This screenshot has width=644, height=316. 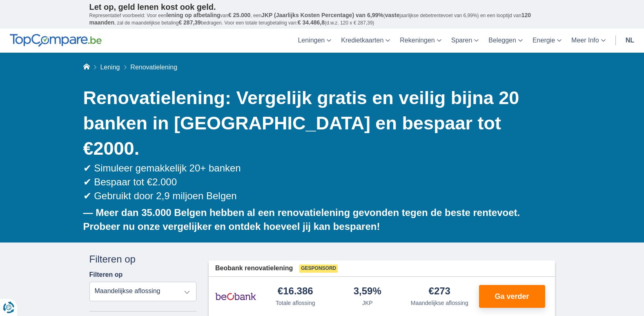 What do you see at coordinates (440, 291) in the screenshot?
I see `div: €273` at bounding box center [440, 291].